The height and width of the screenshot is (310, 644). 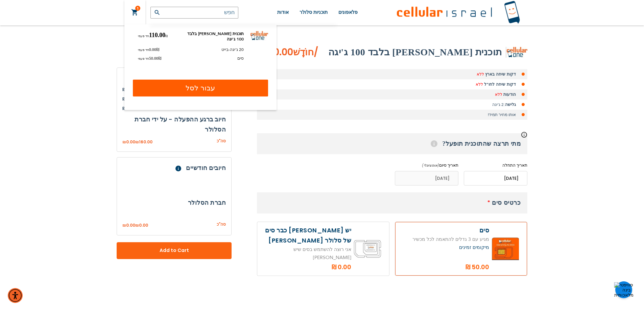 What do you see at coordinates (322, 173) in the screenshot?
I see `form: הוסף לעגלה` at bounding box center [322, 173].